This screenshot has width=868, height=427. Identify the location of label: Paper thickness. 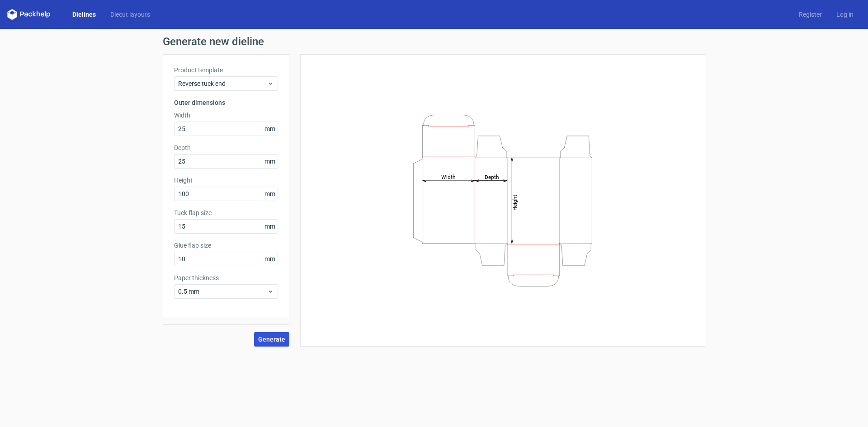
(226, 278).